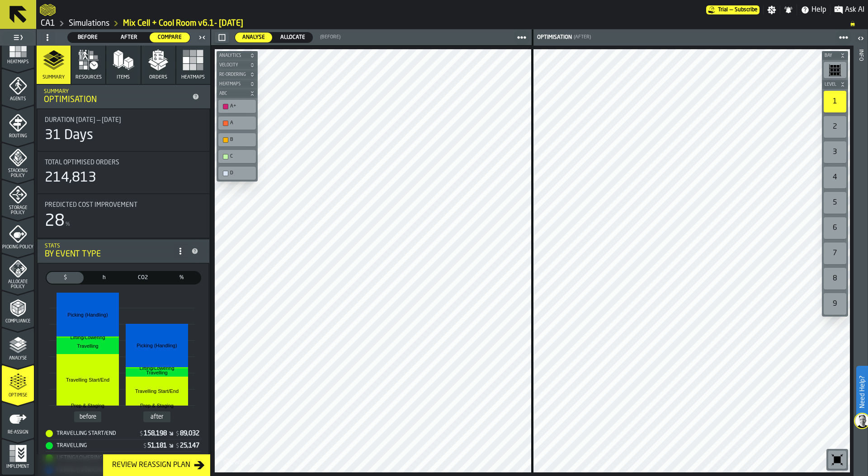 This screenshot has width=868, height=476. I want to click on li: menu Optimise, so click(17, 383).